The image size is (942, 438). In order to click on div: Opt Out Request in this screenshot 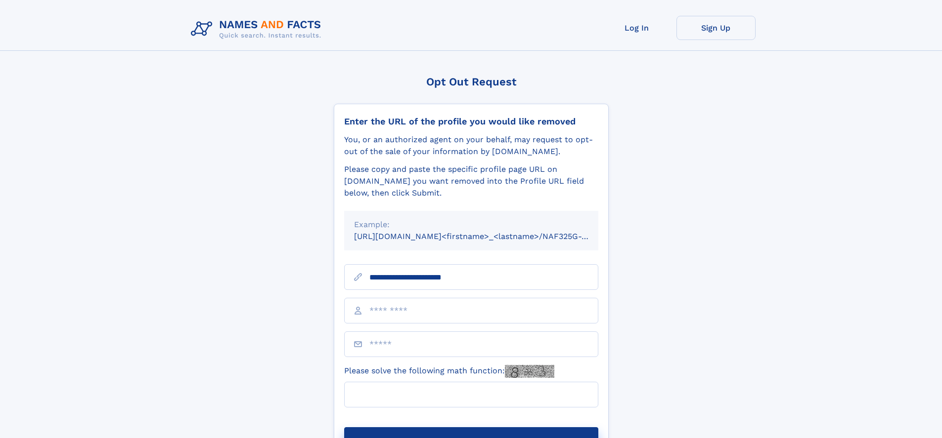, I will do `click(471, 82)`.